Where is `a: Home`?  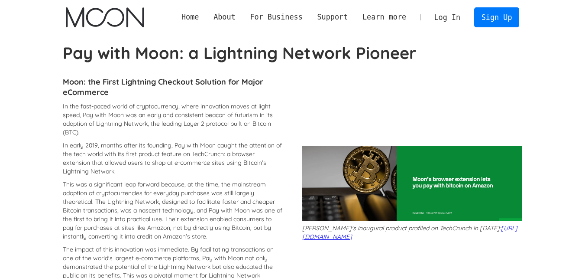 a: Home is located at coordinates (190, 17).